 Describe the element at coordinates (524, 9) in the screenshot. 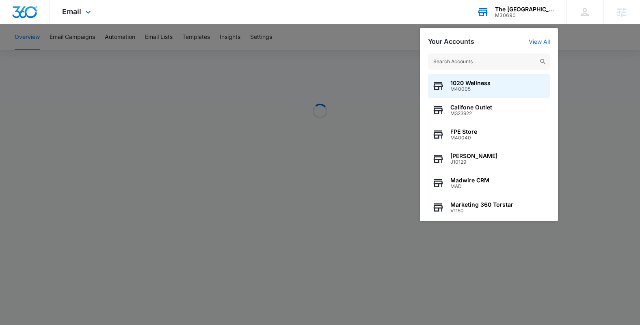

I see `div: account name` at that location.